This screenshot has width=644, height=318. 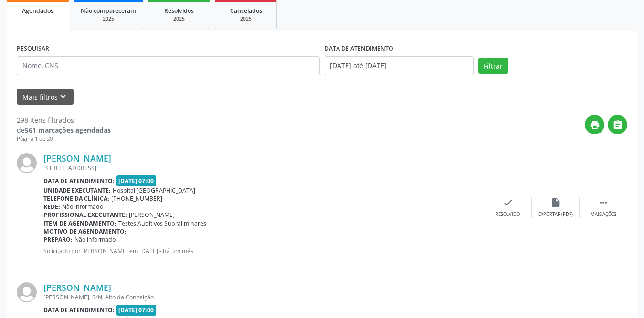 I want to click on span: Cancelados, so click(x=245, y=11).